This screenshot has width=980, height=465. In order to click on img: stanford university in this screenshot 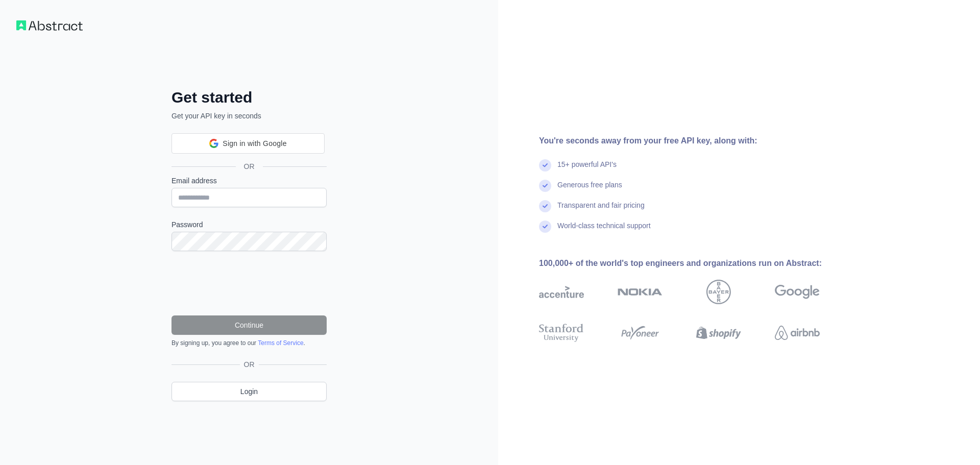, I will do `click(562, 333)`.